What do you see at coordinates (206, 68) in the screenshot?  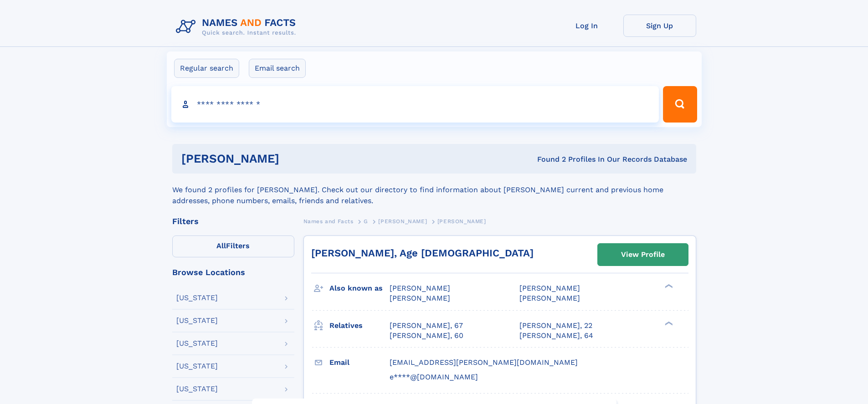 I see `label: Regular search` at bounding box center [206, 68].